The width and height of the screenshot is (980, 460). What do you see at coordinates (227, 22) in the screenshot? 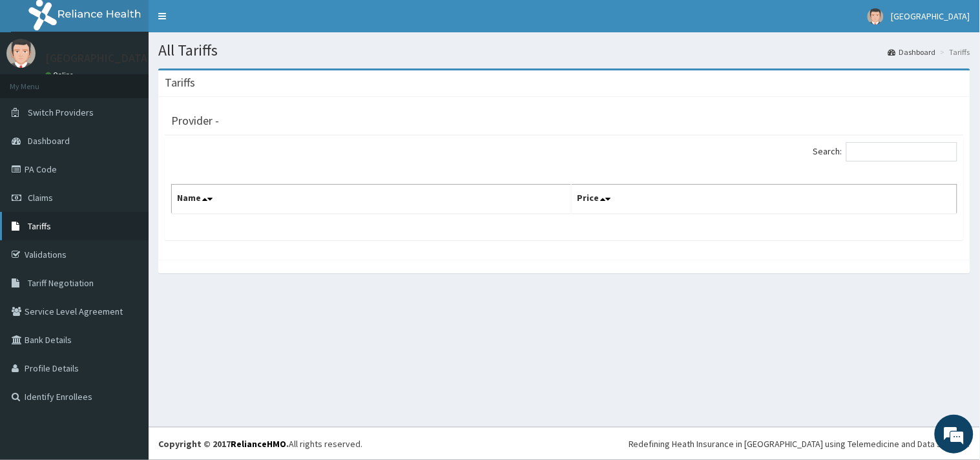
I see `div: Minimize live chat window` at bounding box center [227, 22].